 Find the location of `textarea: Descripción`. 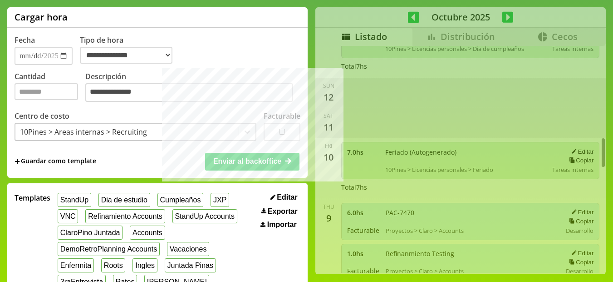

textarea: Descripción is located at coordinates (189, 93).